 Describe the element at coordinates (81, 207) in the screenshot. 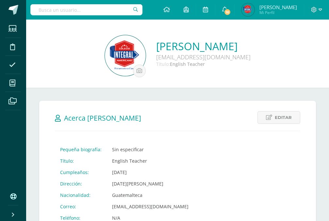

I see `td: Correo:` at that location.